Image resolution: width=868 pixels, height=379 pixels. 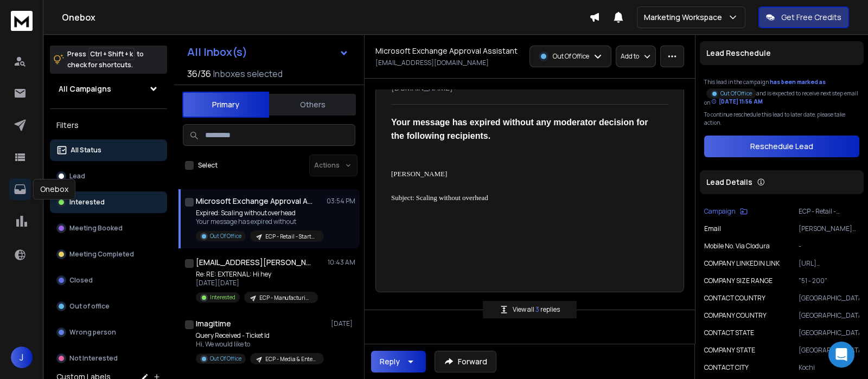 I want to click on p: To continue reschedule this lead to later date, please take action., so click(x=782, y=119).